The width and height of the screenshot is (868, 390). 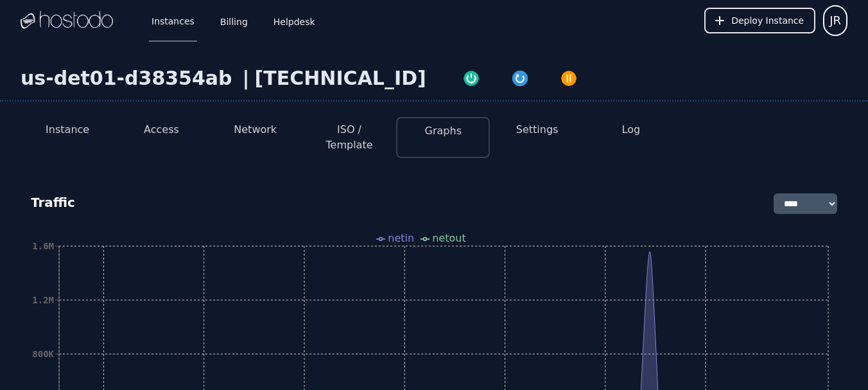 I want to click on div: us-det01-d38354ab, so click(x=129, y=78).